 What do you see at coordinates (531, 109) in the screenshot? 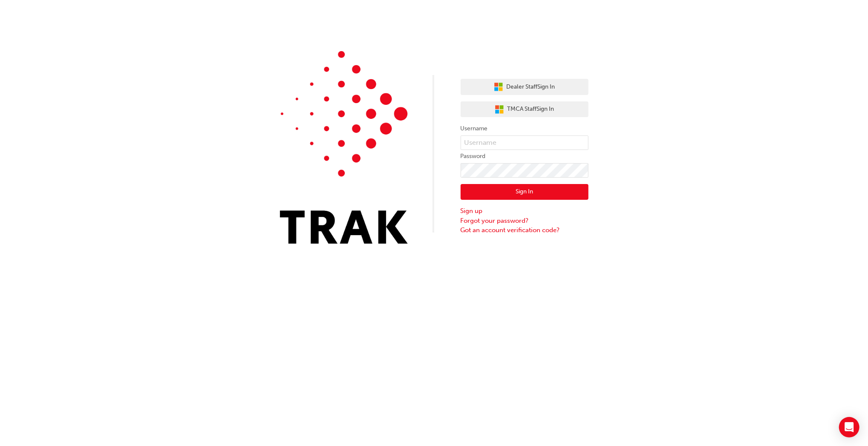
I see `span: TMCA Staff Sign In` at bounding box center [531, 109].